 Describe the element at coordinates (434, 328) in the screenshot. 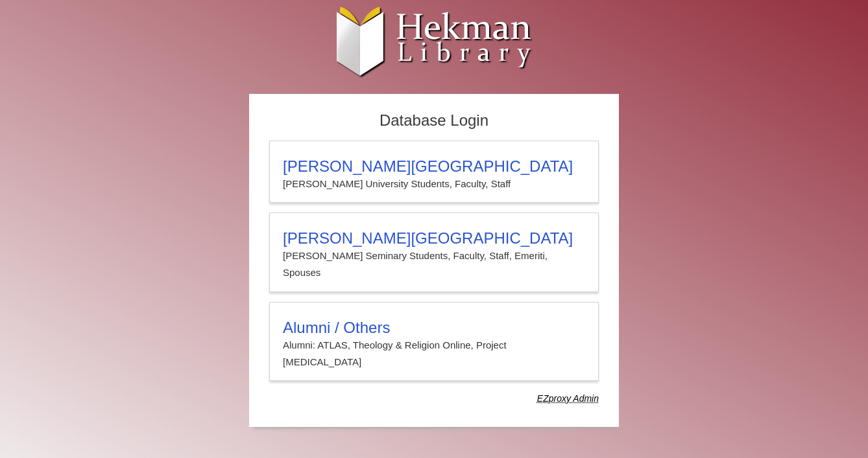

I see `h3: Alumni / Others` at that location.